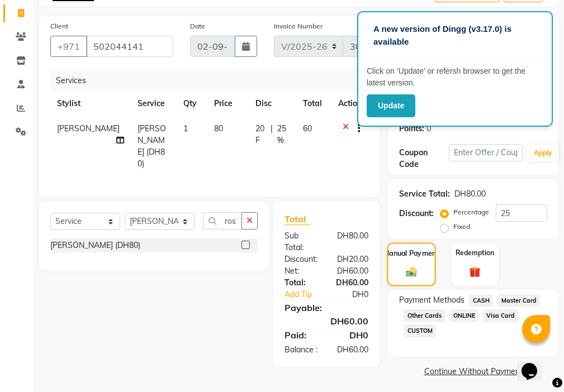 The height and width of the screenshot is (392, 564). Describe the element at coordinates (222, 221) in the screenshot. I see `input: Search or Scan` at that location.